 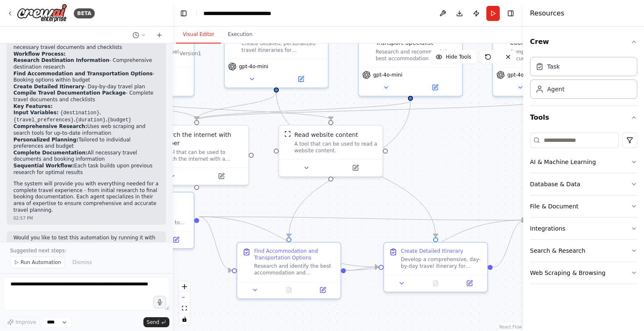 What do you see at coordinates (86, 156) in the screenshot?
I see `li: All necessary travel documents and booking information` at bounding box center [86, 156].